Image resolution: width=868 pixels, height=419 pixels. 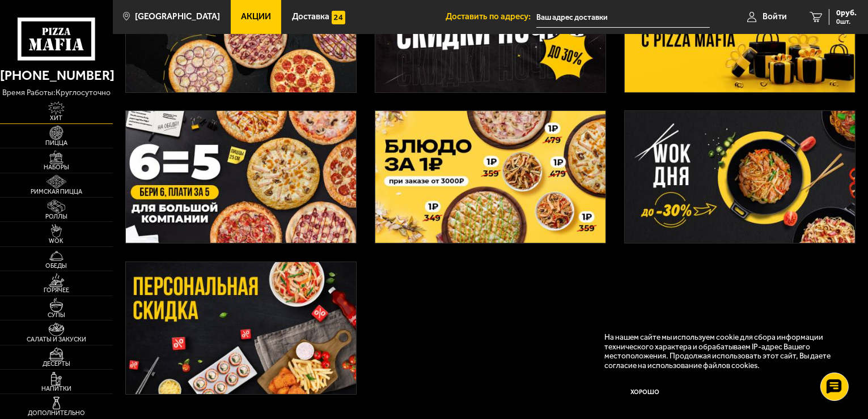 I want to click on span: Доставка, so click(x=311, y=17).